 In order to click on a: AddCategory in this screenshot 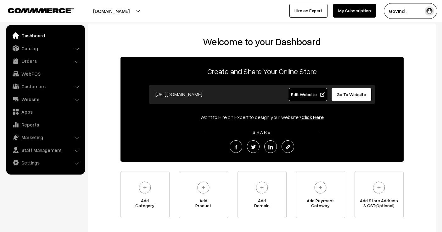, I will do `click(145, 195)`.